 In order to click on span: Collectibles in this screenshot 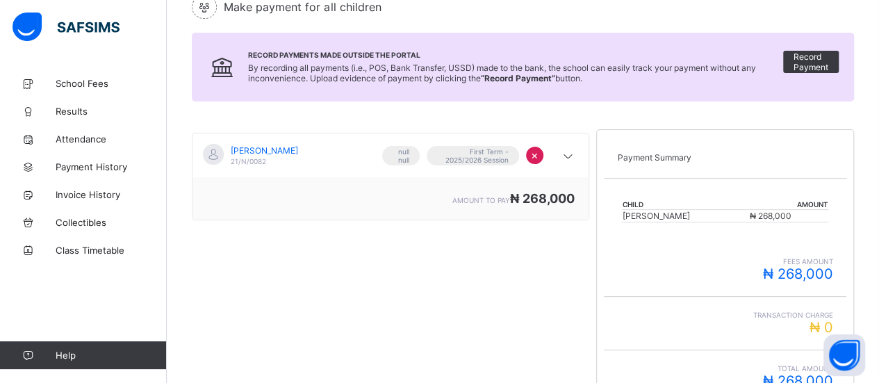, I will do `click(111, 222)`.